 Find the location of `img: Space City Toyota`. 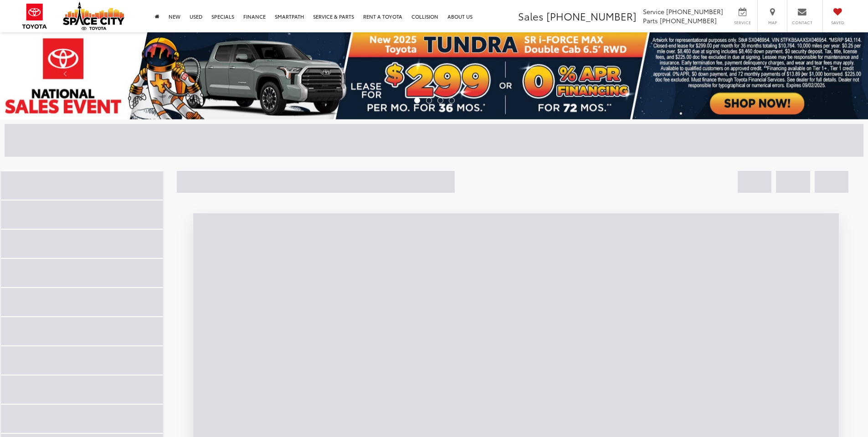

img: Space City Toyota is located at coordinates (93, 16).